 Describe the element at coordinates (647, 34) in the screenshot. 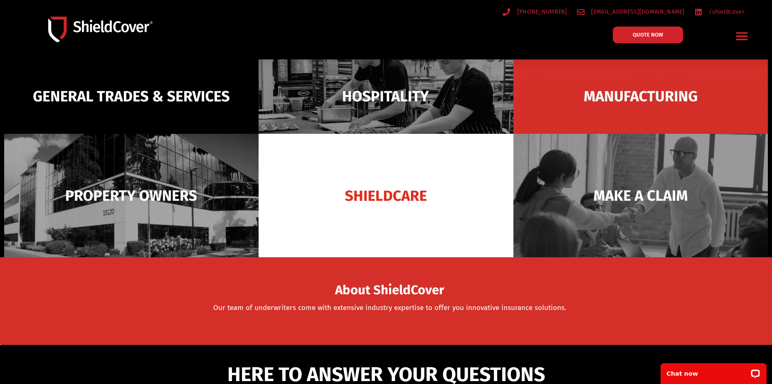

I see `span: QUOTE NOW` at that location.